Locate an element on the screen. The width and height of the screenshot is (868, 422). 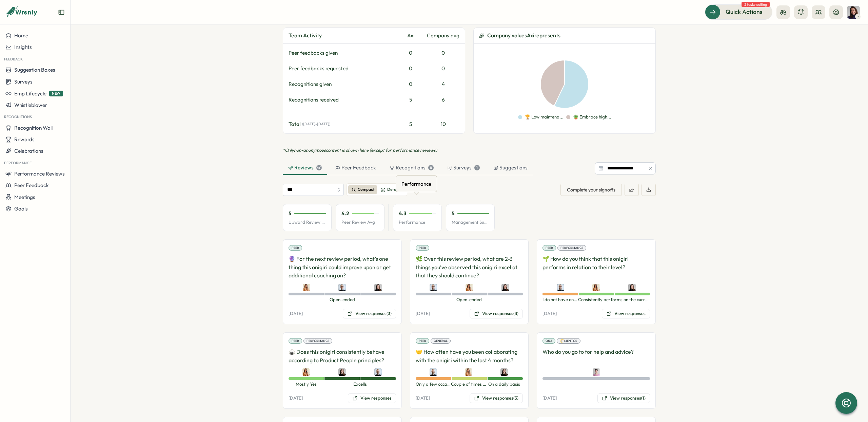
img: Ketevan Dzukaevi is located at coordinates (597, 372).